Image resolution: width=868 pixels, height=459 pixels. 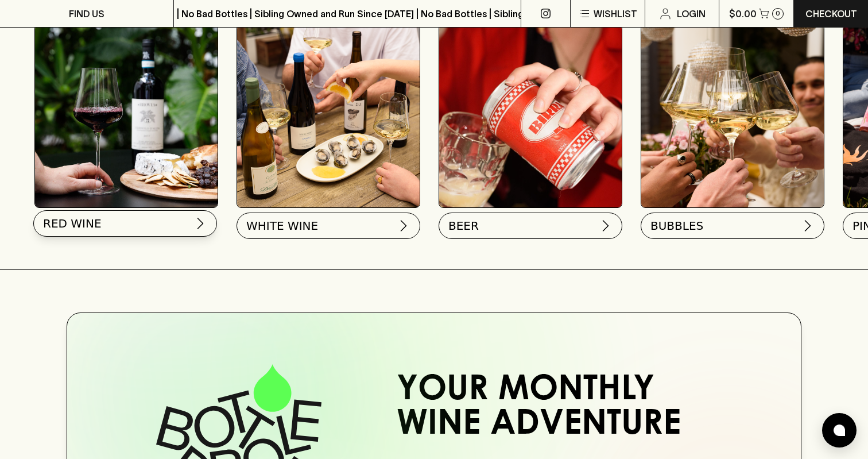 What do you see at coordinates (328, 116) in the screenshot?
I see `img: optimise` at bounding box center [328, 116].